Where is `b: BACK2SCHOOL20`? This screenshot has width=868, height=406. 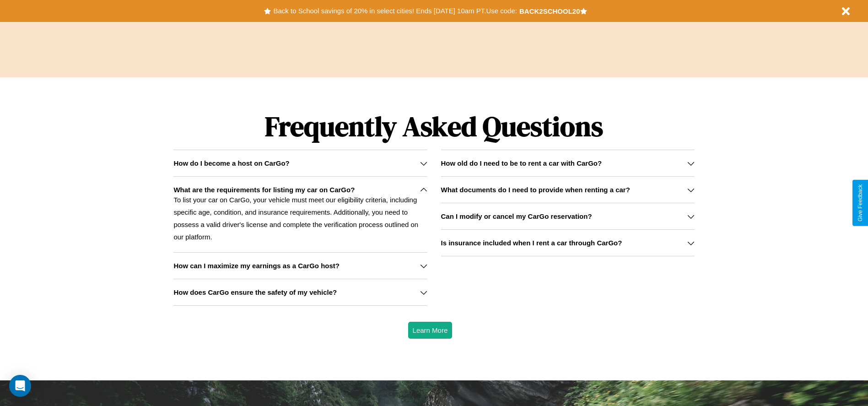 b: BACK2SCHOOL20 is located at coordinates (550, 11).